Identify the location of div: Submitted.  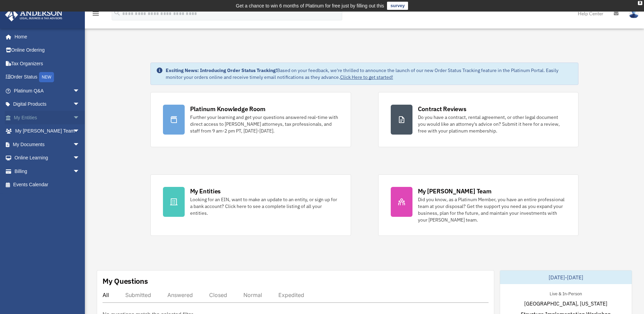
(138, 295).